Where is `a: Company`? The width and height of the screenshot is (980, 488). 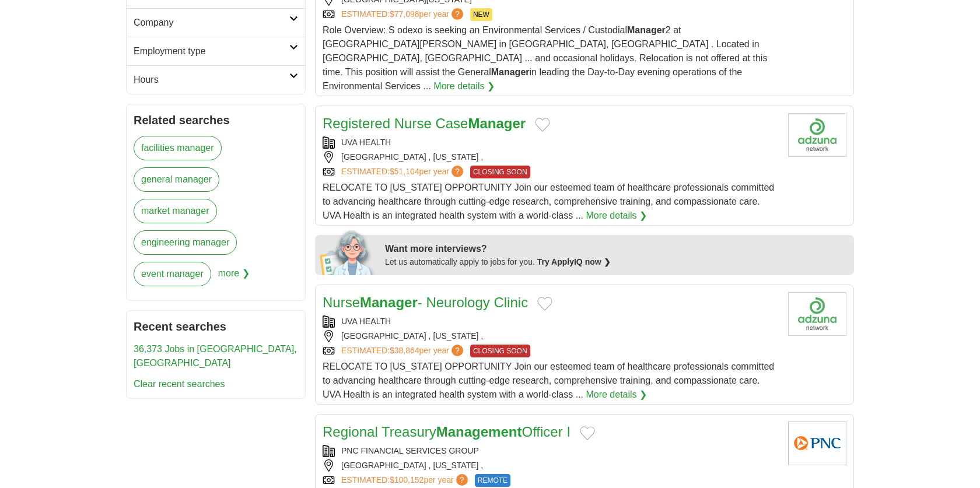
a: Company is located at coordinates (216, 22).